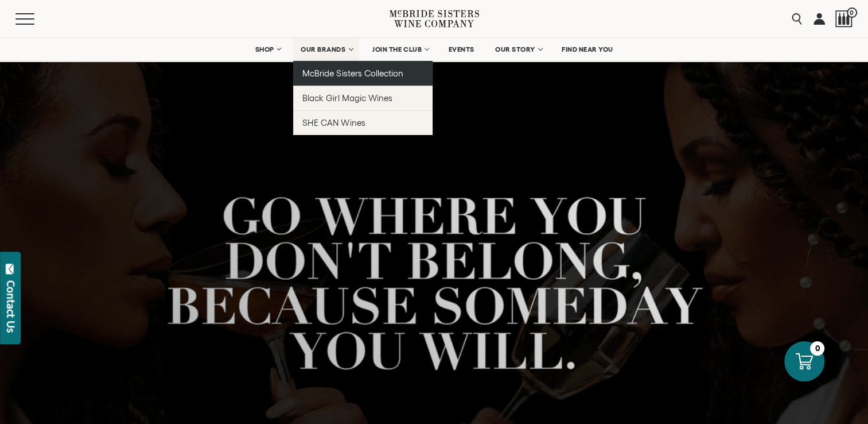  What do you see at coordinates (515, 50) in the screenshot?
I see `span: OUR STORY` at bounding box center [515, 50].